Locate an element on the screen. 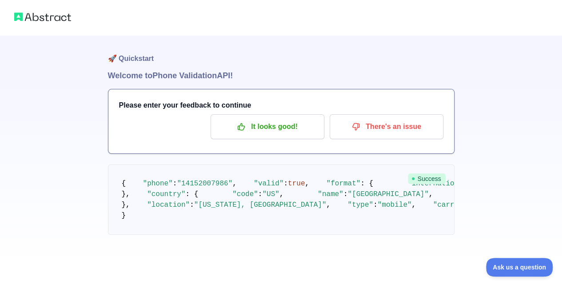  span: "country" is located at coordinates (166, 194).